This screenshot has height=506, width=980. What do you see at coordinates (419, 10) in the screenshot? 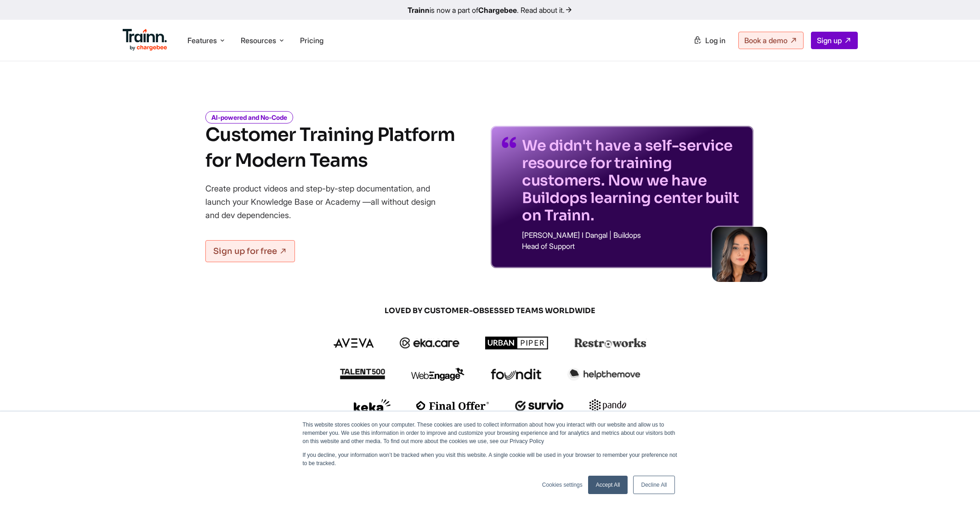
I see `b: Trainn` at bounding box center [419, 10].